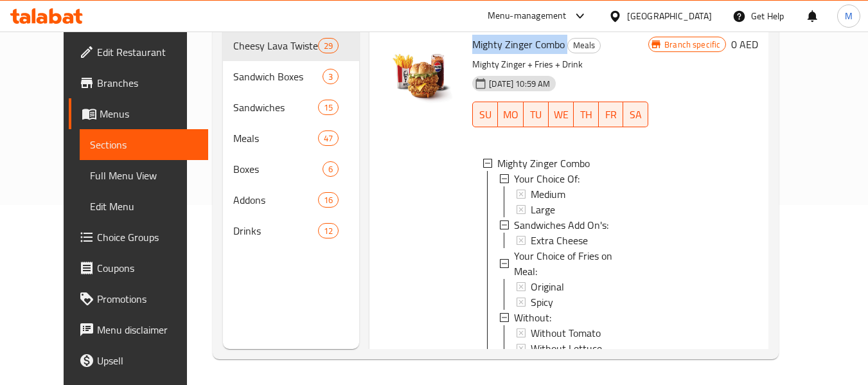 This screenshot has height=385, width=868. I want to click on span: Medium, so click(548, 194).